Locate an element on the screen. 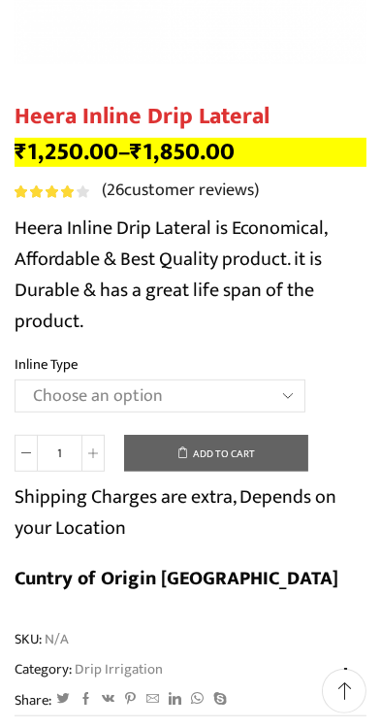  a: Drip Irrigation is located at coordinates (117, 669).